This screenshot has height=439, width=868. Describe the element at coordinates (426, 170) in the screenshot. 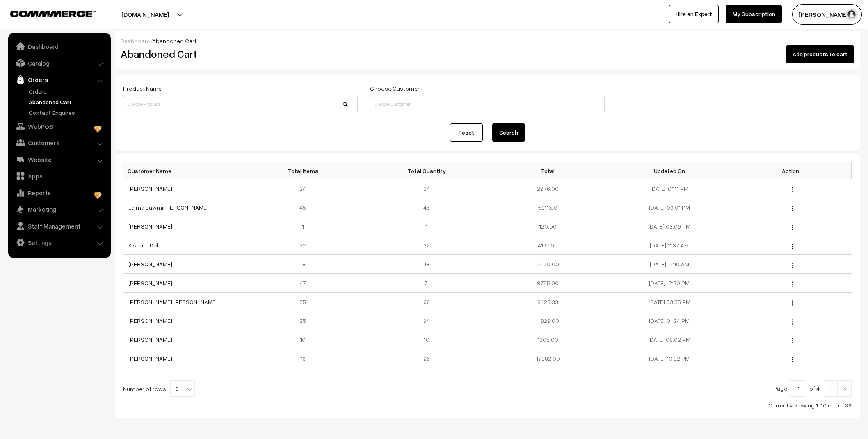

I see `th: Total Quantity` at that location.